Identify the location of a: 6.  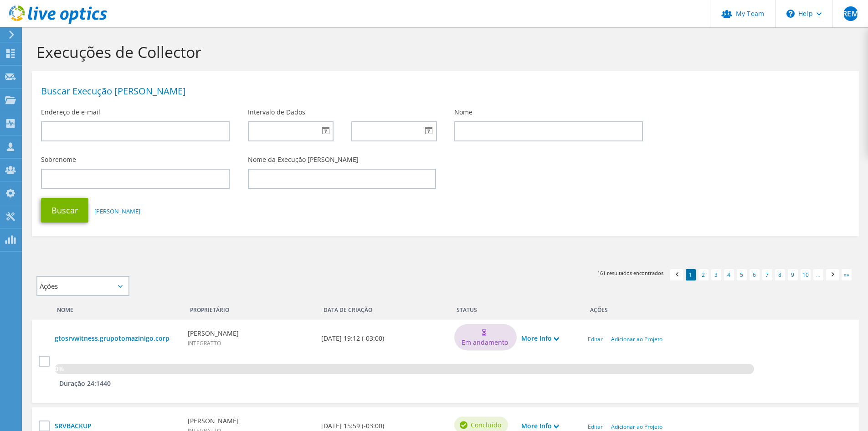
(754, 275).